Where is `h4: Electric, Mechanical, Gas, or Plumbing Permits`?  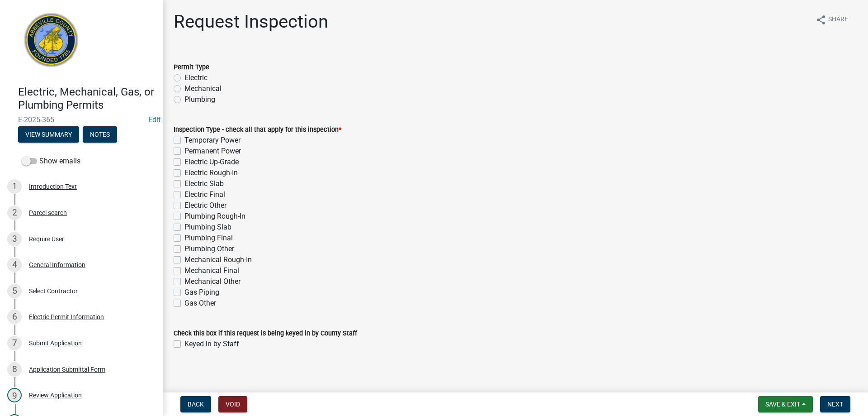
h4: Electric, Mechanical, Gas, or Plumbing Permits is located at coordinates (87, 99).